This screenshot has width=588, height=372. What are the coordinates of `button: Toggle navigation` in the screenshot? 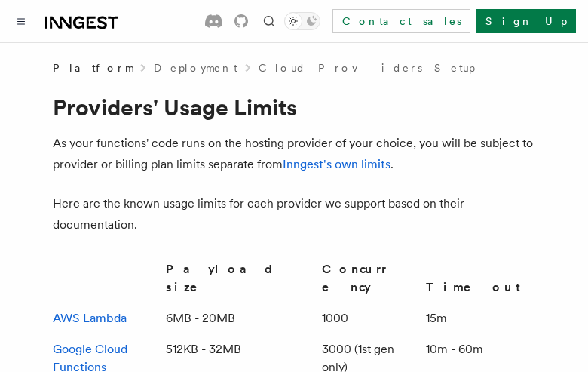 It's located at (21, 21).